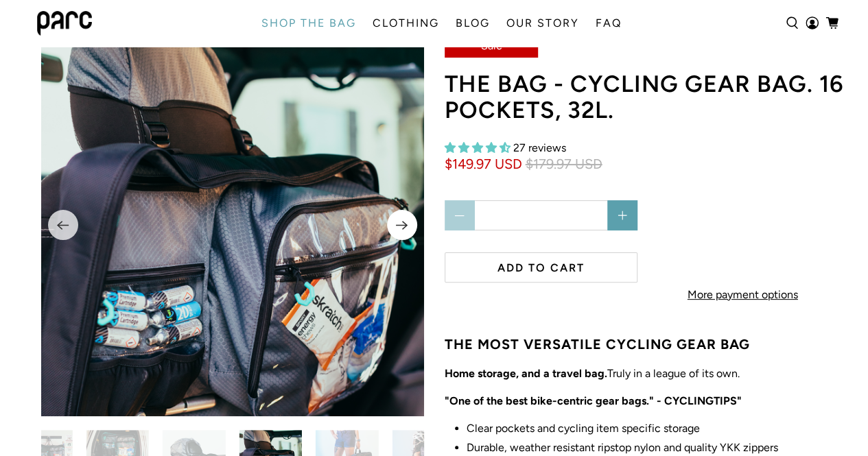 This screenshot has width=868, height=456. Describe the element at coordinates (593, 401) in the screenshot. I see `strong: "One of the best bike-centric gear bags." - CYCLINGTIPS"` at that location.